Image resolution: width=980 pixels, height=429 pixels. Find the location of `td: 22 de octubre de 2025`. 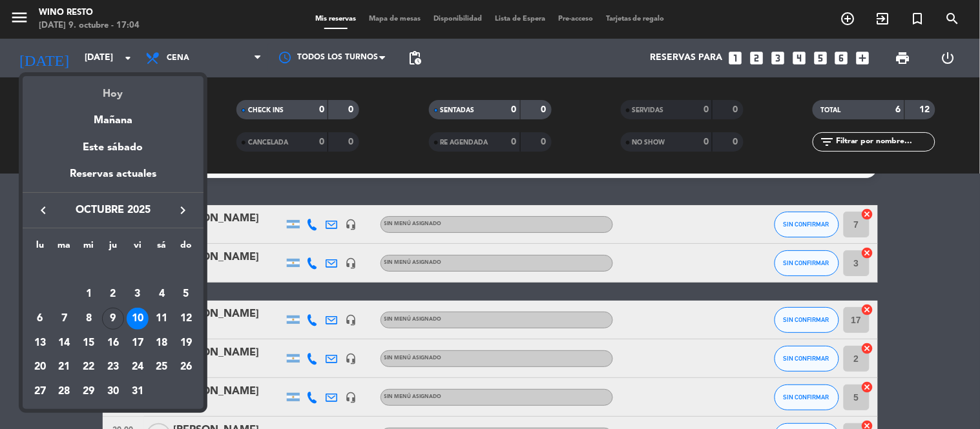

td: 22 de octubre de 2025 is located at coordinates (89, 368).